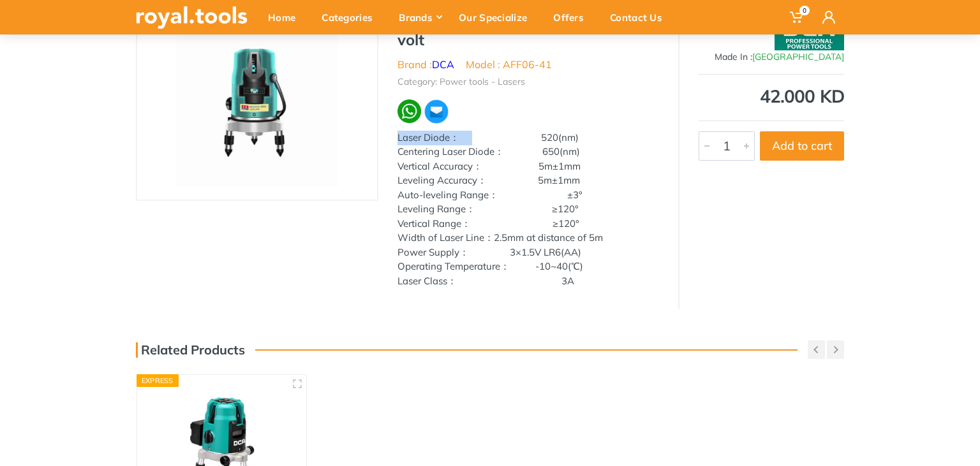  I want to click on li: Model : AFF06-41, so click(508, 64).